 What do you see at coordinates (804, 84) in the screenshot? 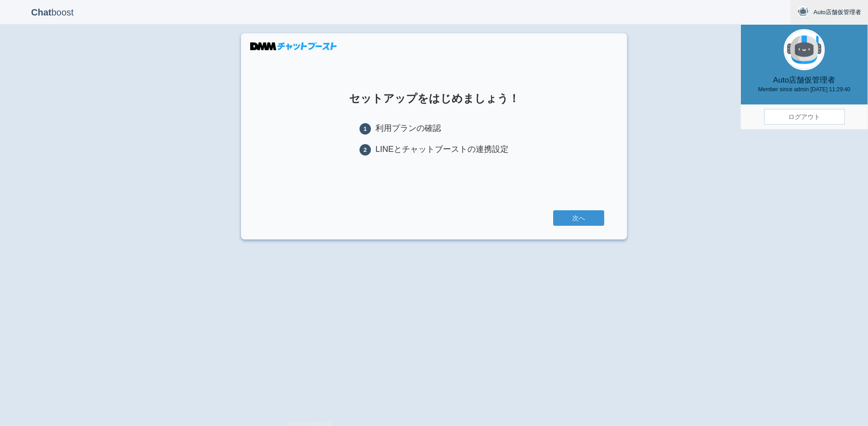
I see `p: Auto店舗仮管理者` at bounding box center [804, 84].